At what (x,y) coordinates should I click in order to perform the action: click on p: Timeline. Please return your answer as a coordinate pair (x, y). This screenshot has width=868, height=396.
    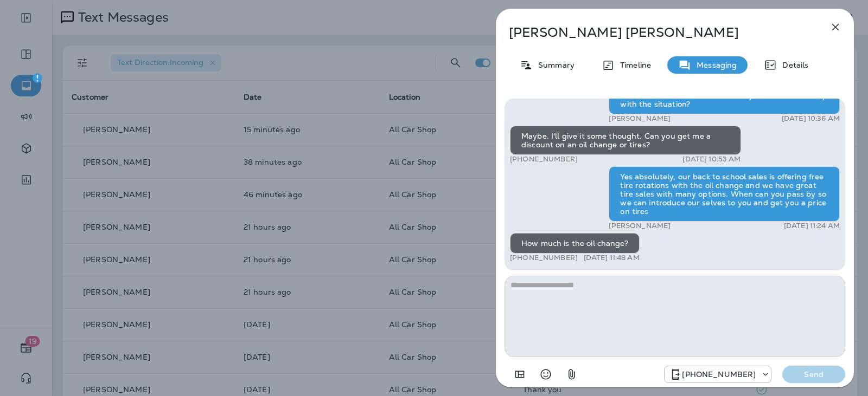
    Looking at the image, I should click on (632, 65).